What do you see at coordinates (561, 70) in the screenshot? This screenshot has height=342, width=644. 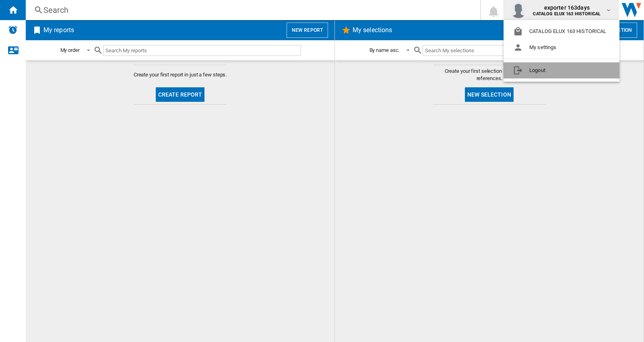 I see `md-menu-item: Logout` at bounding box center [561, 70].